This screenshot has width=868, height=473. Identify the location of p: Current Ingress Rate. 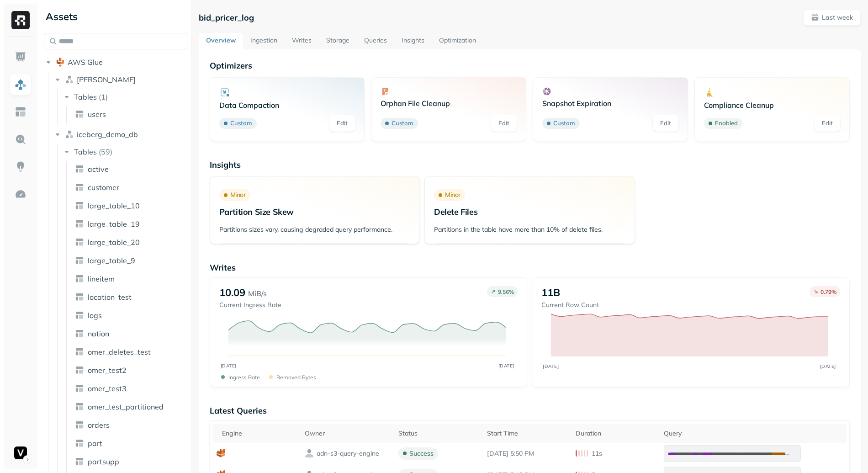
(250, 305).